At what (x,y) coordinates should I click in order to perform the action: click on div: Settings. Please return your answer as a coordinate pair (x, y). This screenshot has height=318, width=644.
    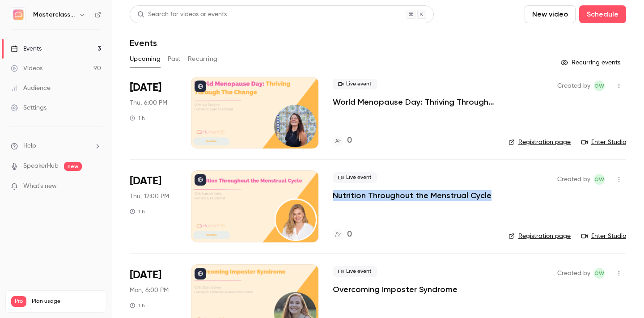
    Looking at the image, I should click on (29, 108).